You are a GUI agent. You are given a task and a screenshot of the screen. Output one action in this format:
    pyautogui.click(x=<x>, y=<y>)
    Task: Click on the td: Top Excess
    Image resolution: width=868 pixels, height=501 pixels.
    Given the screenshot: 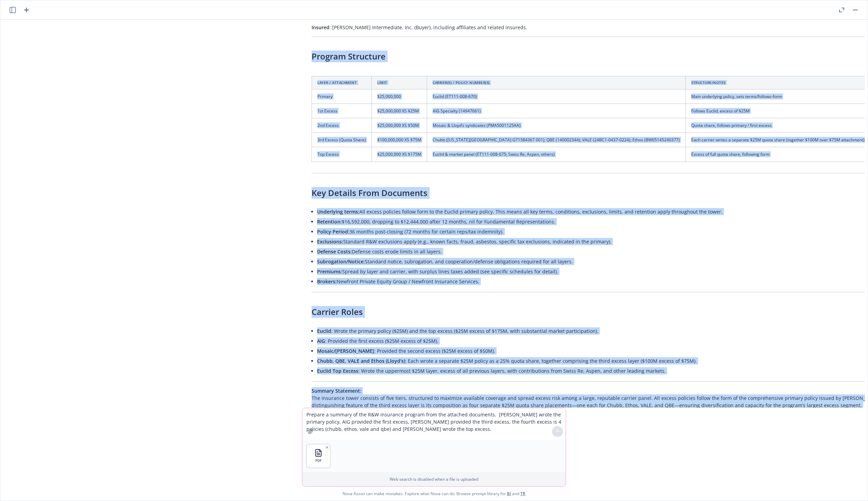 What is the action you would take?
    pyautogui.click(x=342, y=154)
    